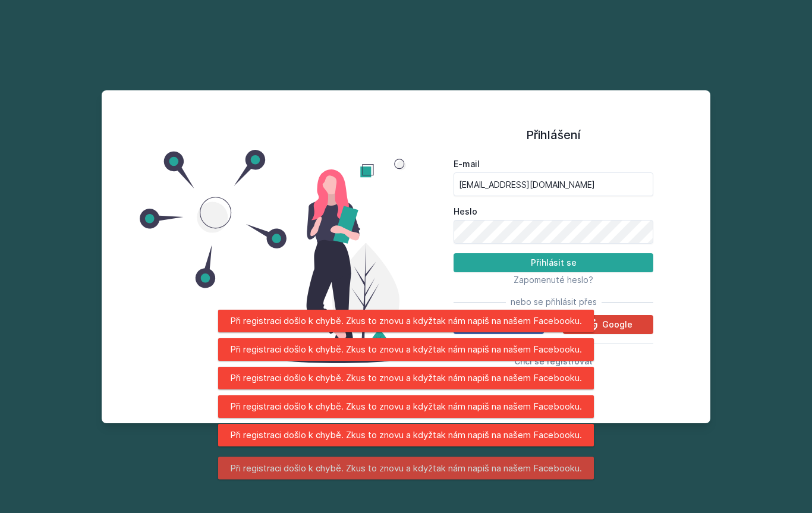  What do you see at coordinates (553, 135) in the screenshot?
I see `h1: Přihlášení` at bounding box center [553, 135].